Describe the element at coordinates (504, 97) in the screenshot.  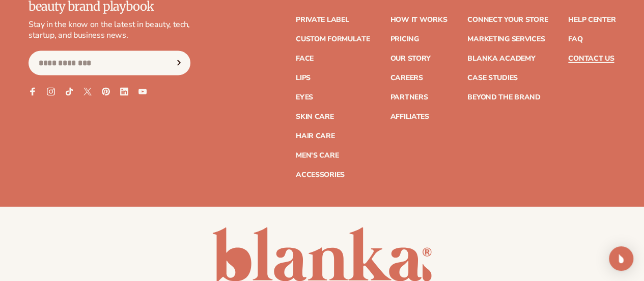
I see `a: Beyond the brand` at that location.